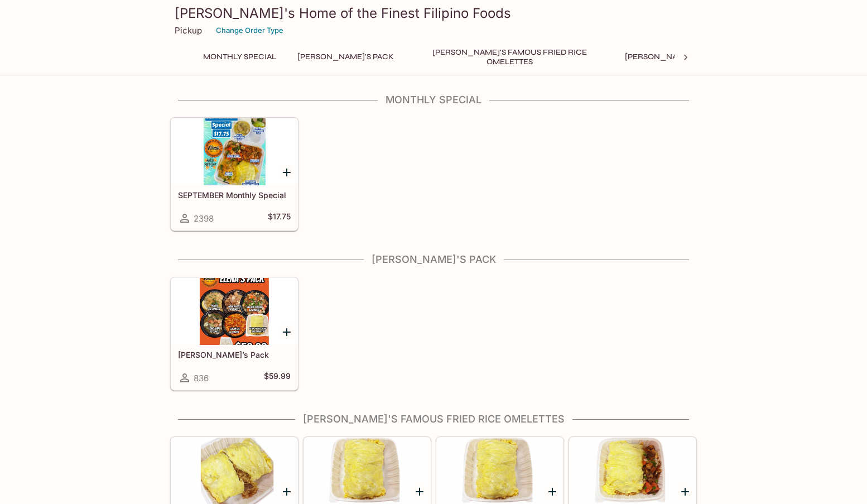 The image size is (867, 504). I want to click on button: Add SEPTEMBER Monthly Special, so click(286, 172).